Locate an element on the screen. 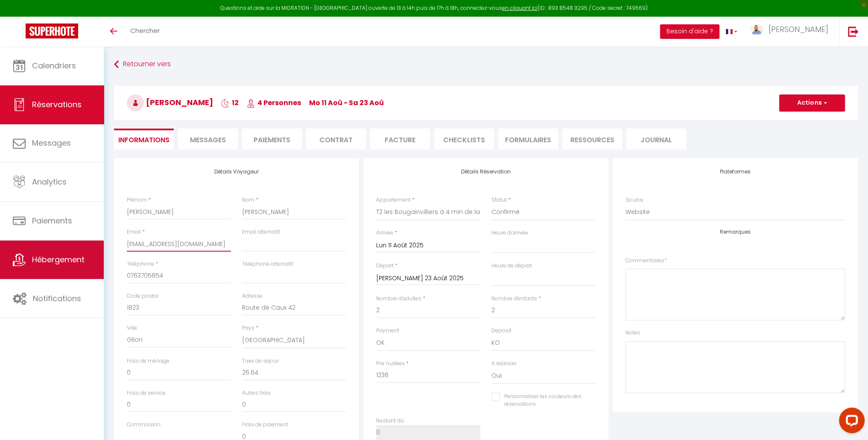  button: Actions is located at coordinates (812, 103).